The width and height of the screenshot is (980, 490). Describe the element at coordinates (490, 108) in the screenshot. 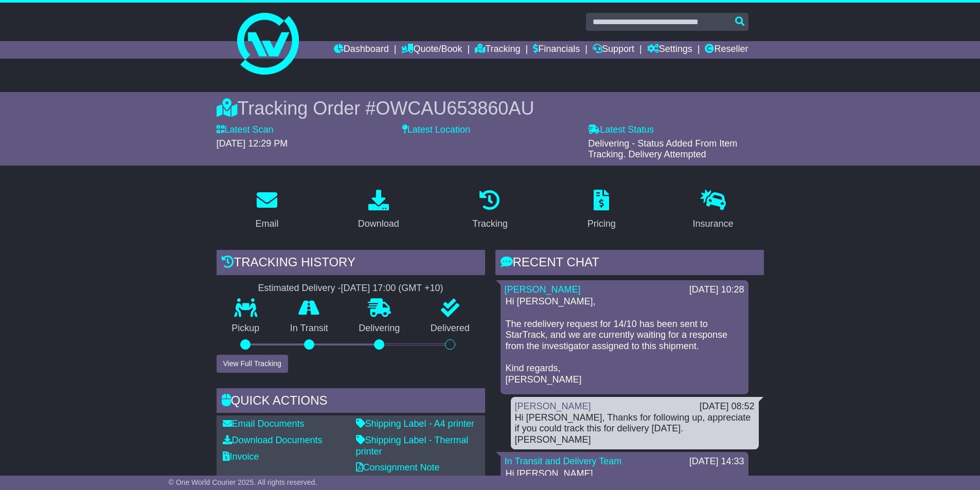

I see `div: Tracking Order #` at that location.